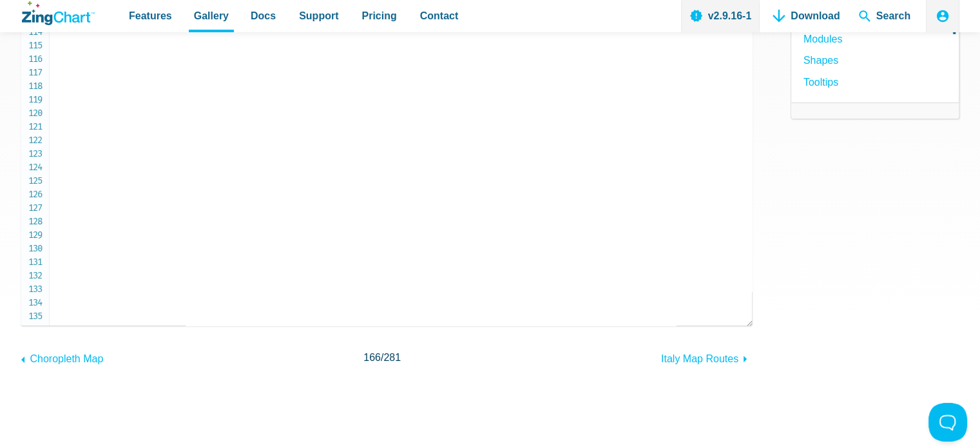 The width and height of the screenshot is (980, 448). I want to click on a: Italy Map Routes, so click(707, 358).